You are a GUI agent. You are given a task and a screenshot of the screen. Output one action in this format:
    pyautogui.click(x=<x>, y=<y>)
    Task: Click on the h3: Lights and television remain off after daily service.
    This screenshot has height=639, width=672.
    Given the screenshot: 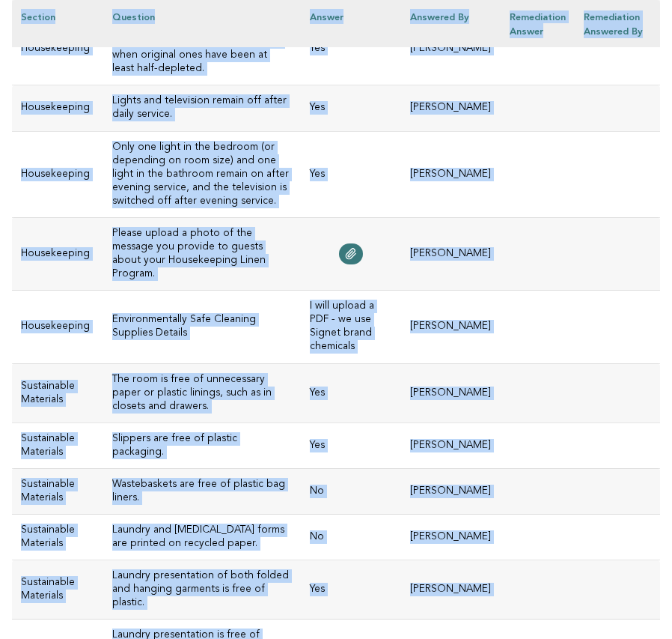 What is the action you would take?
    pyautogui.click(x=202, y=108)
    